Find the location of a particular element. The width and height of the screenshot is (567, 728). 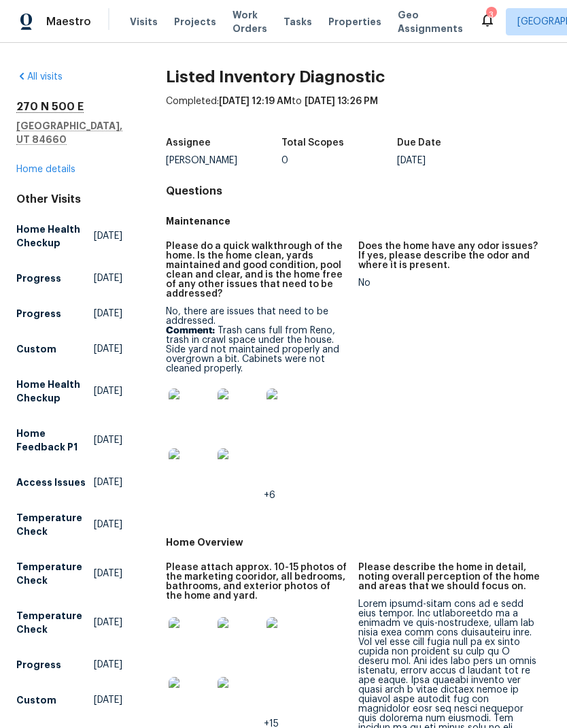

span: Tasks is located at coordinates (298, 22).